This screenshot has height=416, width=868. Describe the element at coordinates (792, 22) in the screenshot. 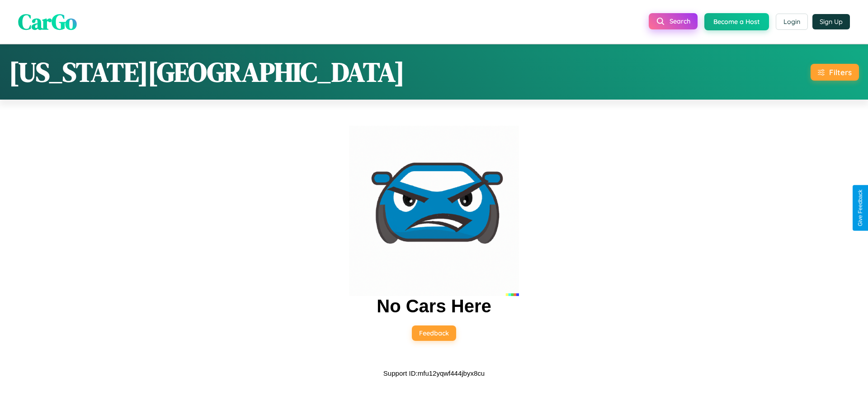

I see `button: Login` at that location.